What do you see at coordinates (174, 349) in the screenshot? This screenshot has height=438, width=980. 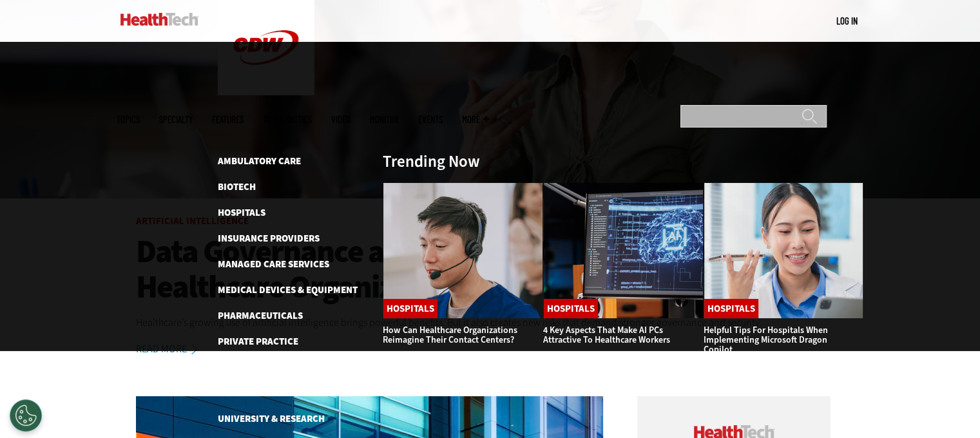 I see `a: Read More` at bounding box center [174, 349].